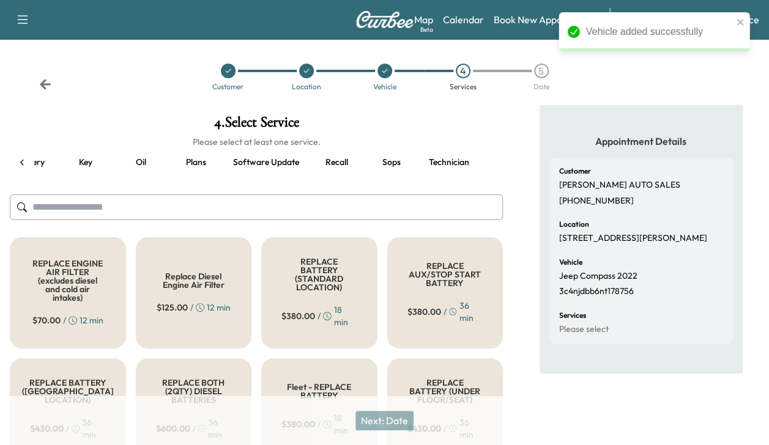 This screenshot has width=769, height=445. What do you see at coordinates (573, 316) in the screenshot?
I see `h6: Services` at bounding box center [573, 316].